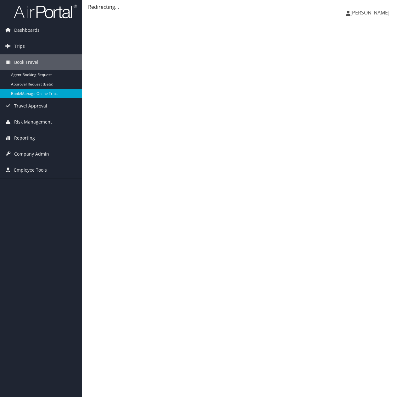 This screenshot has width=402, height=397. Describe the element at coordinates (31, 170) in the screenshot. I see `span: Employee Tools` at that location.